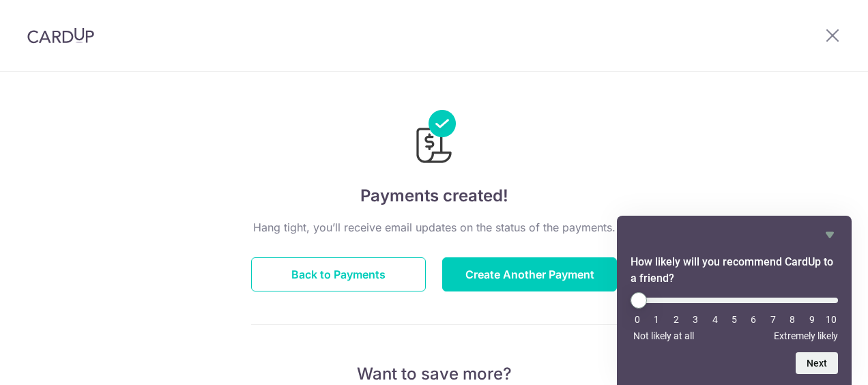  I want to click on span: Not likely at all, so click(663, 336).